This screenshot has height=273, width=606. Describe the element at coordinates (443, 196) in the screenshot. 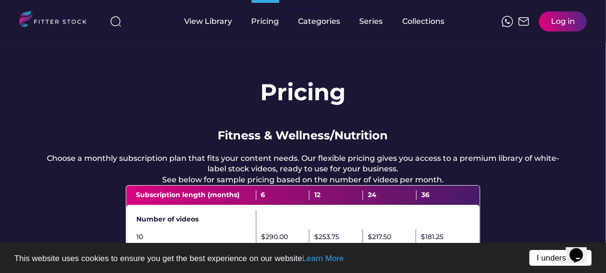

I see `div: 36` at that location.